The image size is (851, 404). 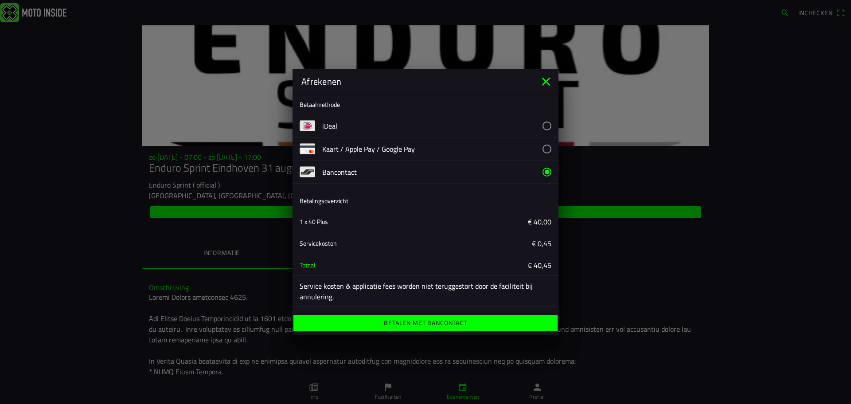 I want to click on img: payment-ideal.png, so click(x=307, y=125).